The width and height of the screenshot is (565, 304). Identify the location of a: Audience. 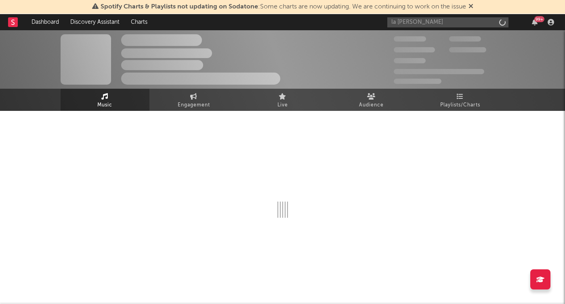
(371, 100).